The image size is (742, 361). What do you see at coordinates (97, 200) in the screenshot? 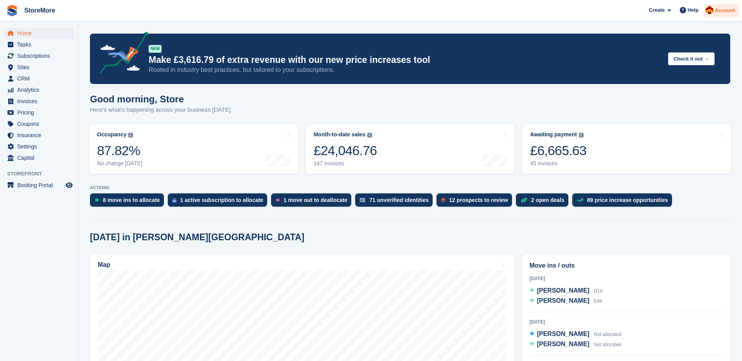
I see `img: move_ins_to_allocate_icon-fdf77a2bb77ea45bf5b3d319d69a93e2d87916cf1d5bf7949dd705db3b84f3ca.svg` at bounding box center [97, 200].